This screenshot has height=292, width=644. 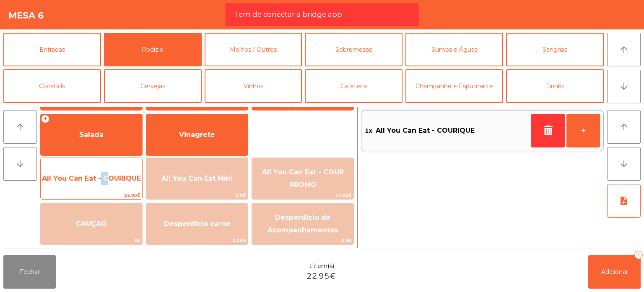 I want to click on span: Vinagrete, so click(x=197, y=134).